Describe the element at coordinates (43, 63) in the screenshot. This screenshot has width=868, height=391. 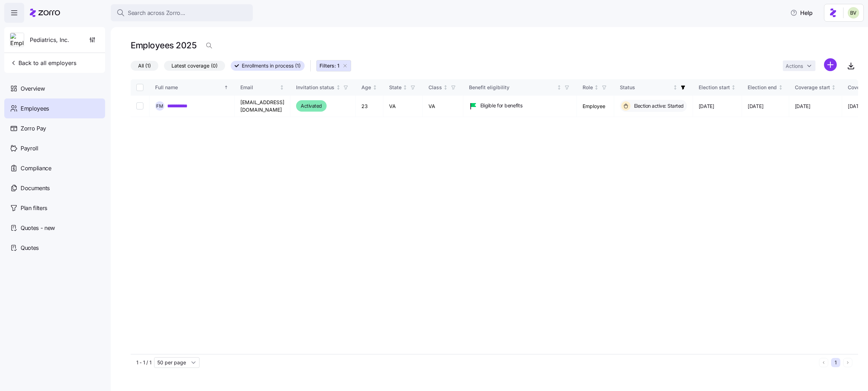
I see `span: Back to all employers` at that location.